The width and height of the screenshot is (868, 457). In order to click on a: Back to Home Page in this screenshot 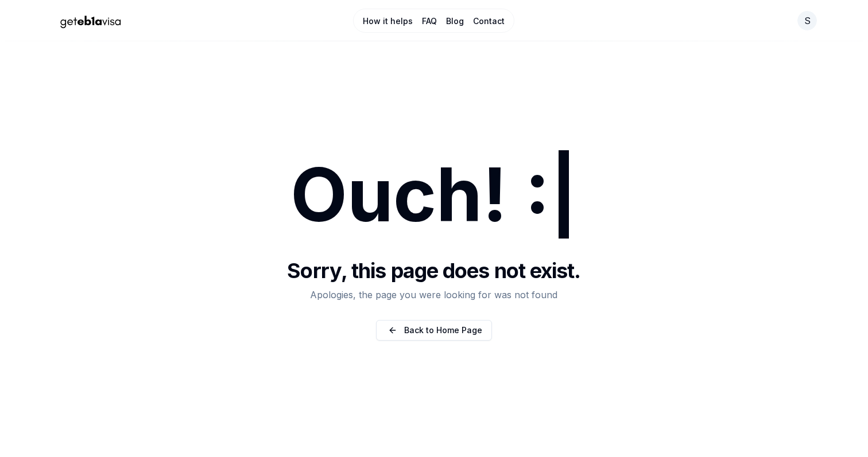, I will do `click(434, 330)`.